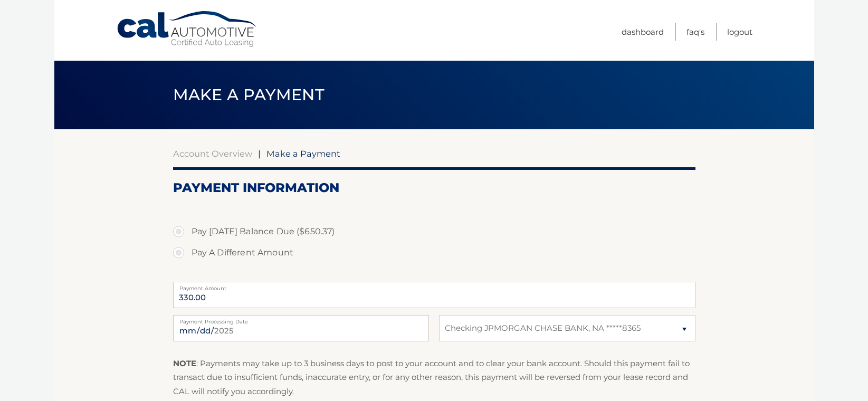  Describe the element at coordinates (301, 320) in the screenshot. I see `label: Payment Processing Date` at that location.